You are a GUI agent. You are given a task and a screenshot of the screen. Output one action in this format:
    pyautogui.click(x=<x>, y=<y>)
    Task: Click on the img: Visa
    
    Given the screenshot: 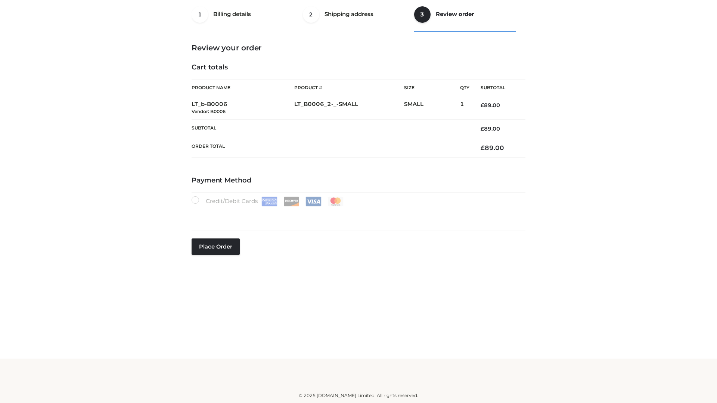 What is the action you would take?
    pyautogui.click(x=313, y=202)
    